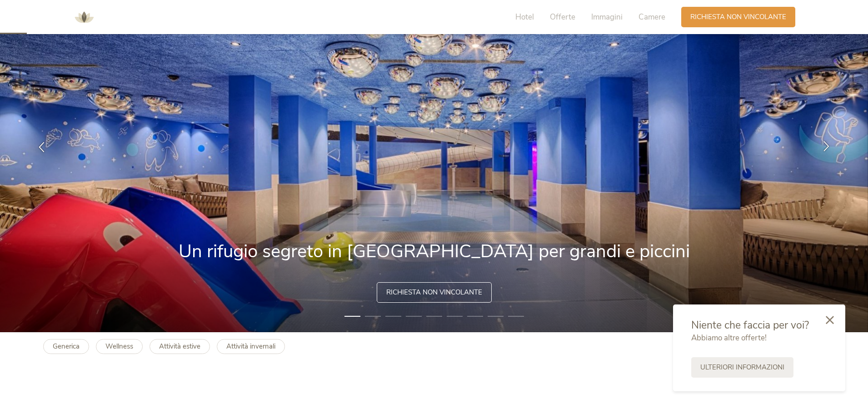  I want to click on b: Attività invernali, so click(251, 346).